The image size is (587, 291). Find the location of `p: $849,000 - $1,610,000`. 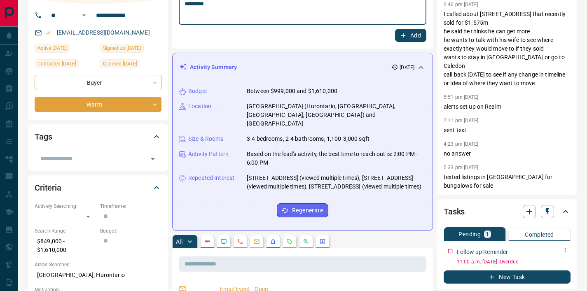

p: $849,000 - $1,610,000 is located at coordinates (65, 246).